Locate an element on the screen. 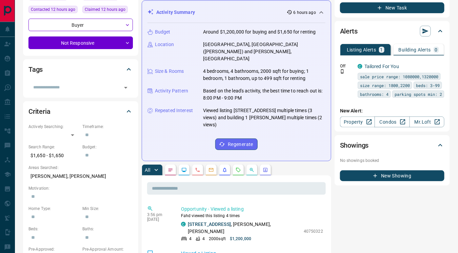 The image size is (458, 253). p: Location is located at coordinates (164, 44).